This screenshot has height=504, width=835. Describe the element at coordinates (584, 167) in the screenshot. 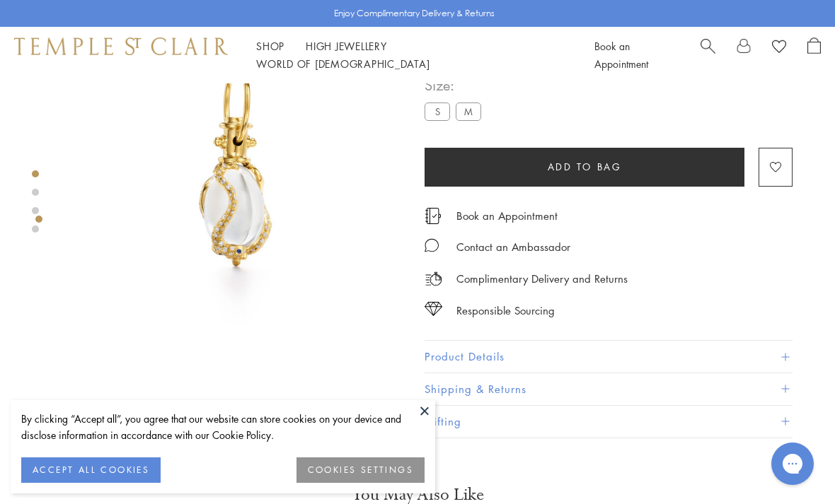

I see `span: Add to bag` at that location.